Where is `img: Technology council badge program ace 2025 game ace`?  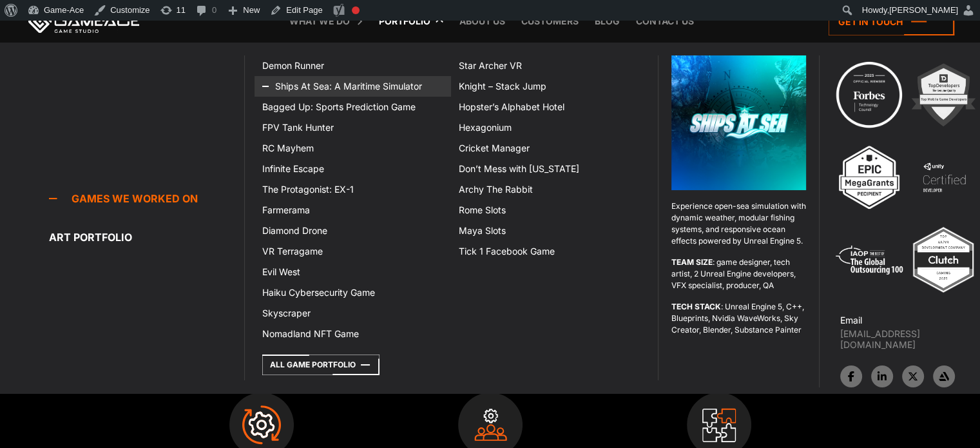
img: Technology council badge program ace 2025 game ace is located at coordinates (870, 95).